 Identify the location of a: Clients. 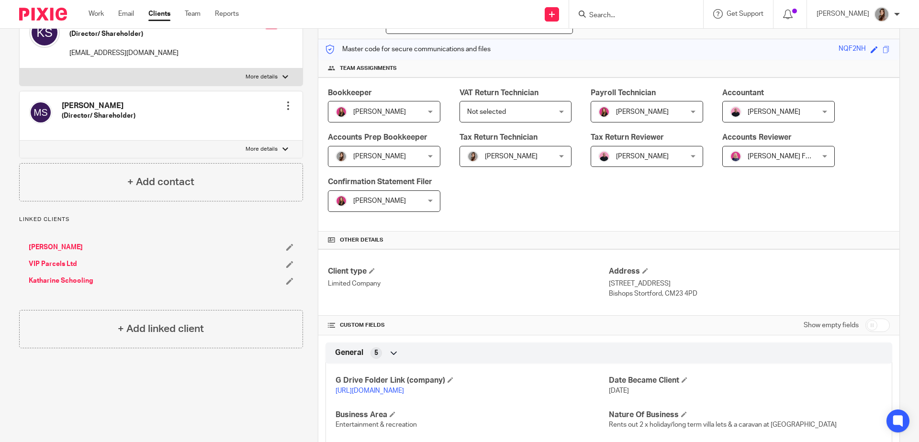
(159, 14).